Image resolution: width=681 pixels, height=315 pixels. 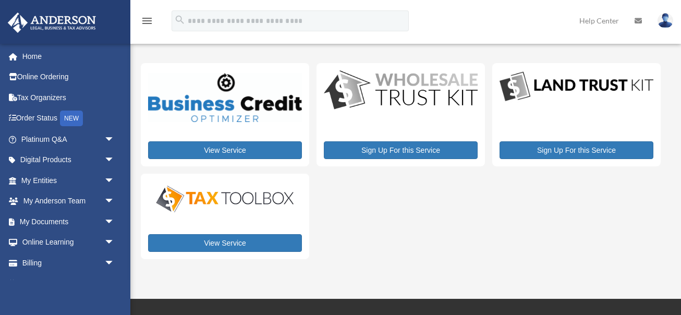 I want to click on div: NEW, so click(x=71, y=118).